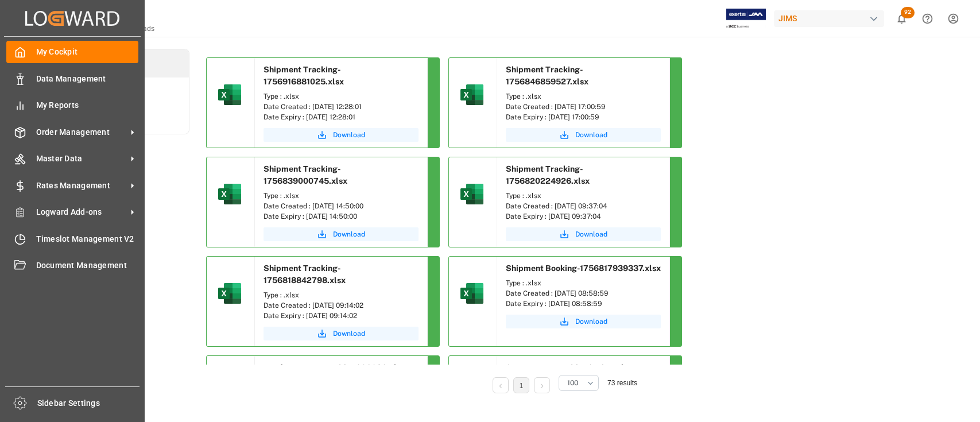  Describe the element at coordinates (521, 386) in the screenshot. I see `a: 1` at that location.